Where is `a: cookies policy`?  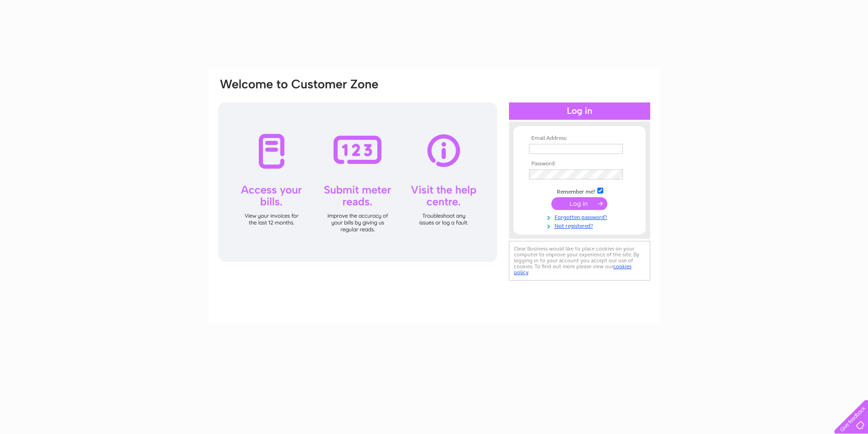
a: cookies policy is located at coordinates (572, 269).